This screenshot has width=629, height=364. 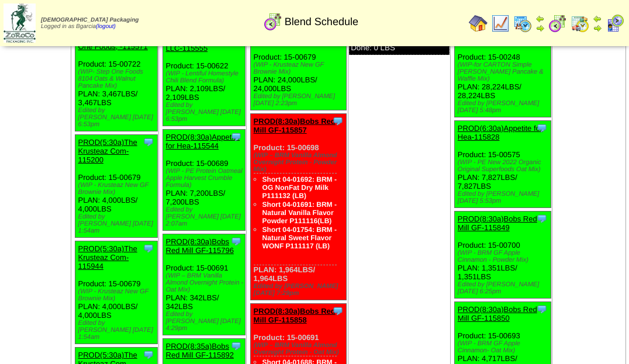 I want to click on a: PROD(8:30a)Appetite for Hea-115544, so click(x=203, y=141).